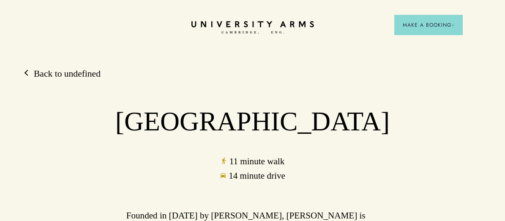  What do you see at coordinates (429, 25) in the screenshot?
I see `button: Make a BookingArrow icon` at bounding box center [429, 25].